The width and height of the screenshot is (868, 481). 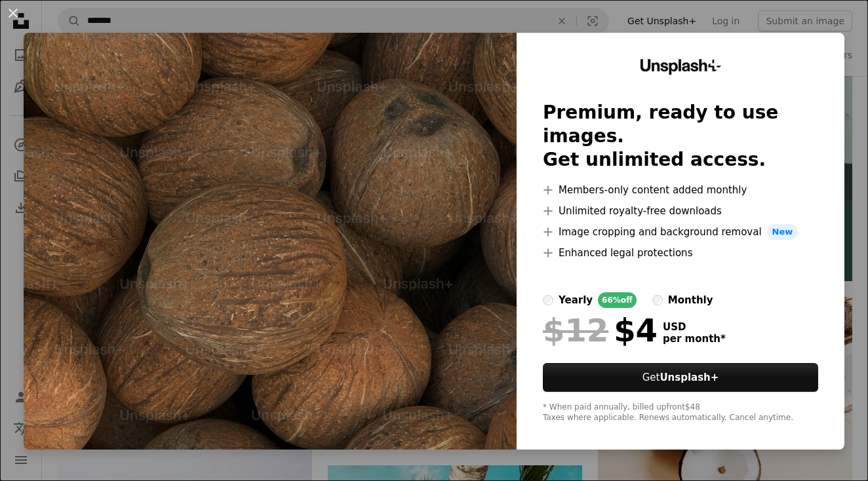 I want to click on h2: Premium, ready to use images. Get unlimited access., so click(x=680, y=137).